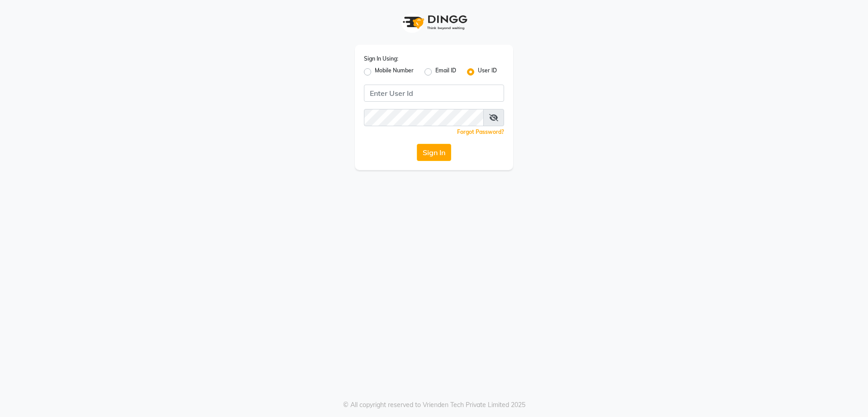 The image size is (868, 417). I want to click on label: Sign In Using:, so click(381, 59).